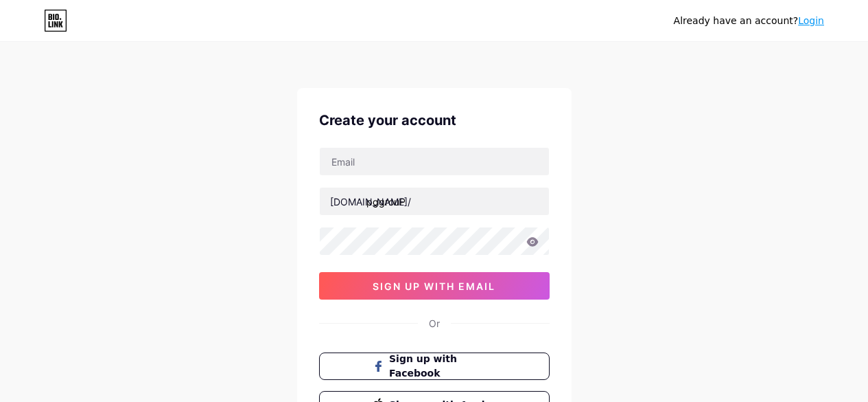  I want to click on input: Email, so click(434, 162).